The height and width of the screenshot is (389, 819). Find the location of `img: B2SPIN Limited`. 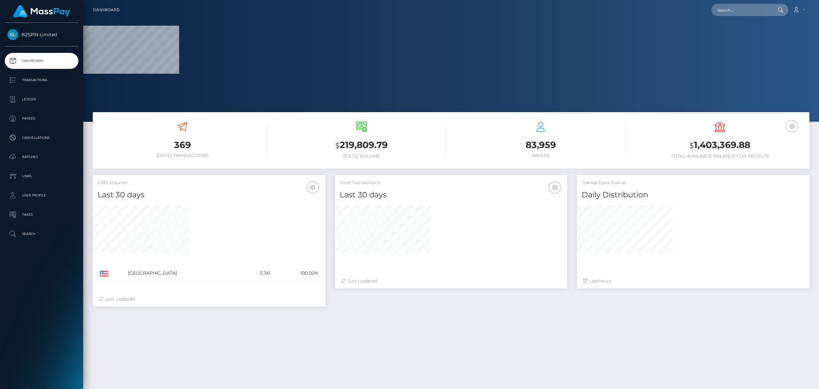

img: B2SPIN Limited is located at coordinates (13, 35).